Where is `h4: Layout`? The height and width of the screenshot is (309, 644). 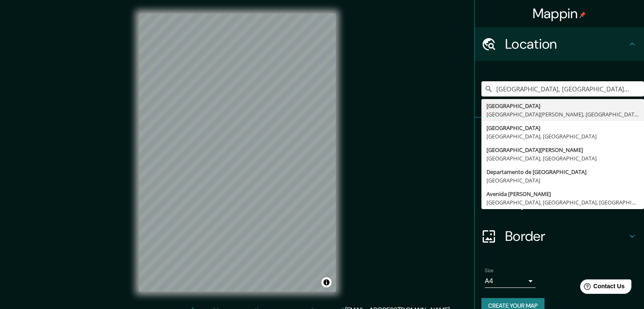
h4: Layout is located at coordinates (566, 203).